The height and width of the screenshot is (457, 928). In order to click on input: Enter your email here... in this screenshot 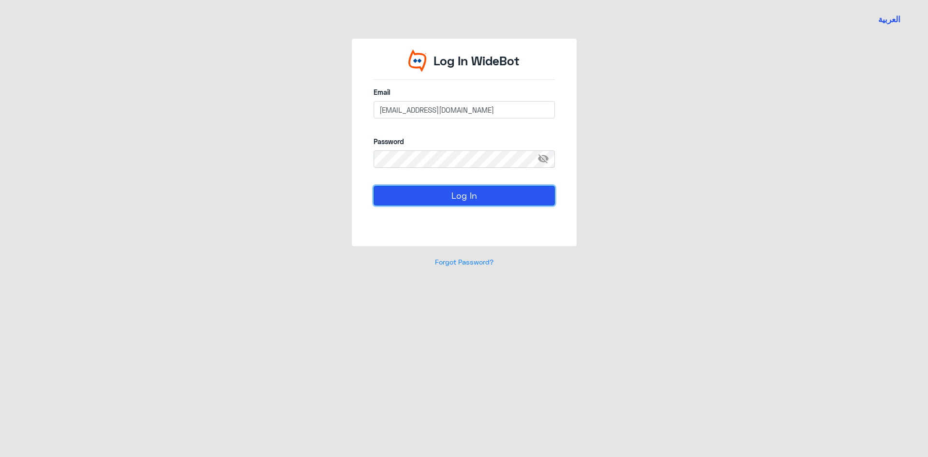, I will do `click(464, 110)`.